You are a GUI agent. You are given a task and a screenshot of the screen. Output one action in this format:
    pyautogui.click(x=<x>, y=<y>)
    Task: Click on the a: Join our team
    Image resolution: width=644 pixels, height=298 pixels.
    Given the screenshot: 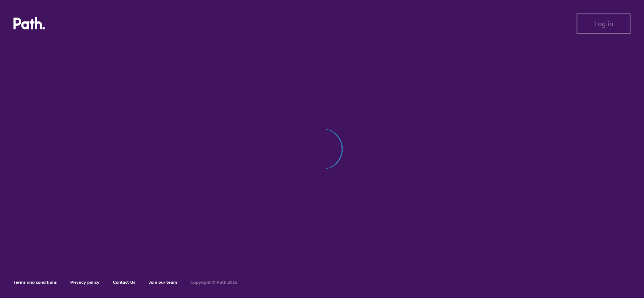 What is the action you would take?
    pyautogui.click(x=163, y=282)
    